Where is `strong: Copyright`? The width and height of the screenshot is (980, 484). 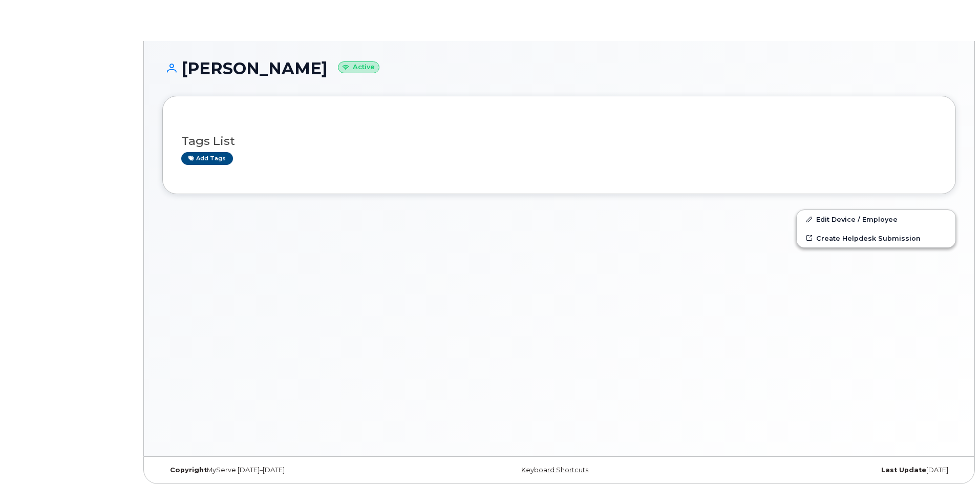
strong: Copyright is located at coordinates (189, 470).